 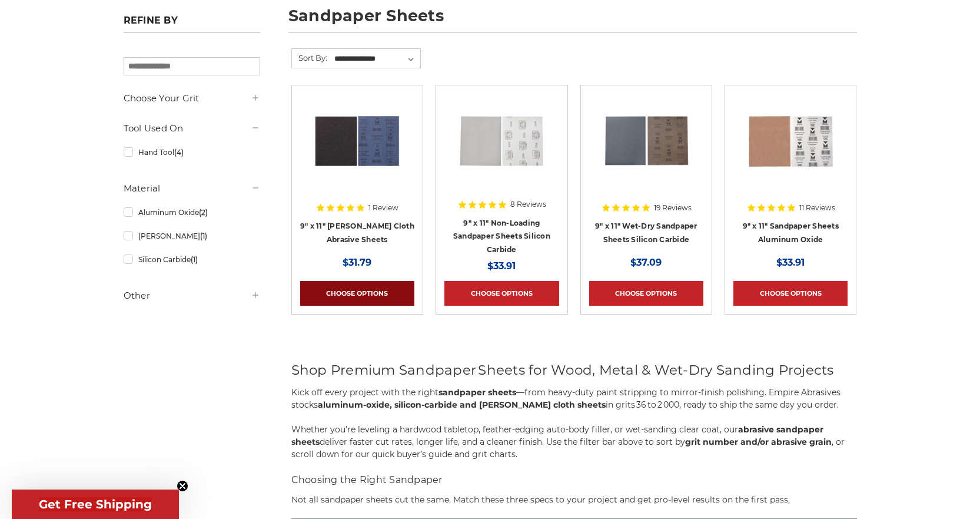 What do you see at coordinates (502, 442) in the screenshot?
I see `span: deliver faster cut rates, longer life, and a cleaner finish. Use the filter bar above to sort by` at bounding box center [502, 442].